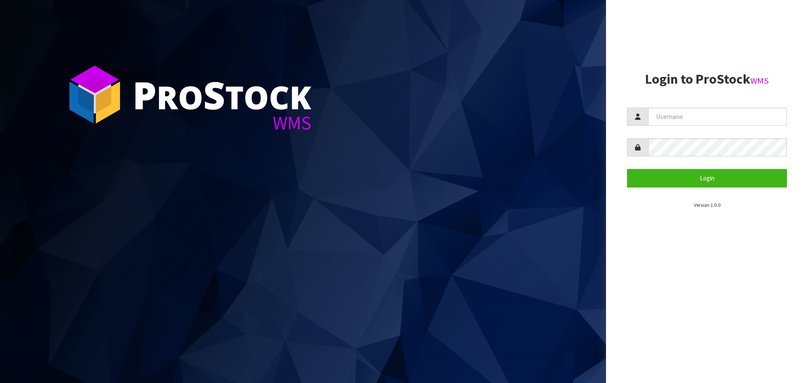 This screenshot has width=808, height=383. Describe the element at coordinates (95, 95) in the screenshot. I see `img: ProStock Cube` at that location.